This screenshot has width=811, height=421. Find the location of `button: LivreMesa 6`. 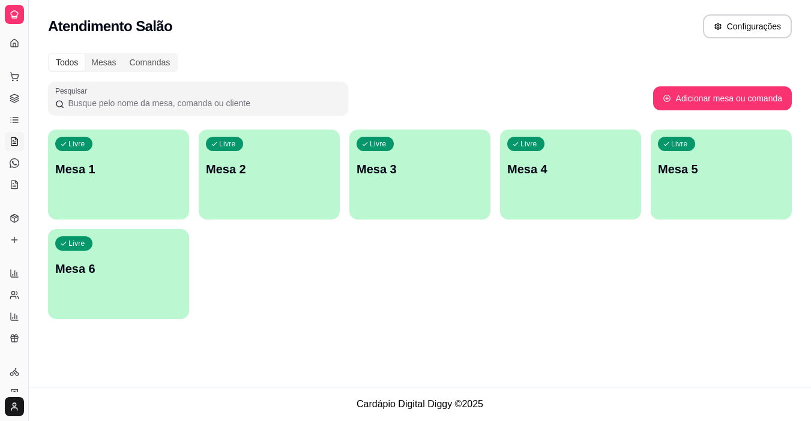

button: LivreMesa 6 is located at coordinates (118, 274).